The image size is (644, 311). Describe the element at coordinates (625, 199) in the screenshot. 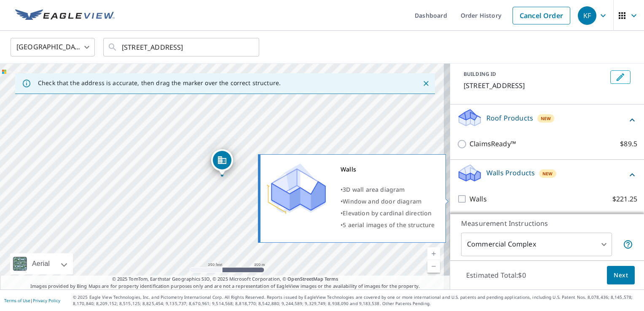

I see `p: $221.25` at that location.